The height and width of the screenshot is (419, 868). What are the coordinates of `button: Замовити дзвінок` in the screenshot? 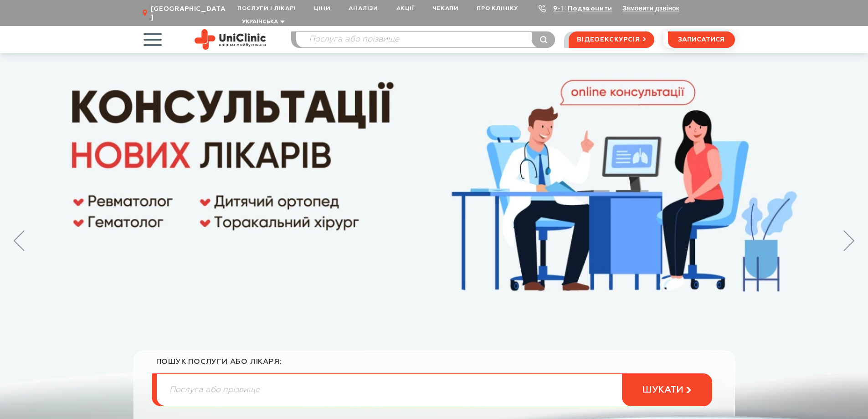 It's located at (651, 8).